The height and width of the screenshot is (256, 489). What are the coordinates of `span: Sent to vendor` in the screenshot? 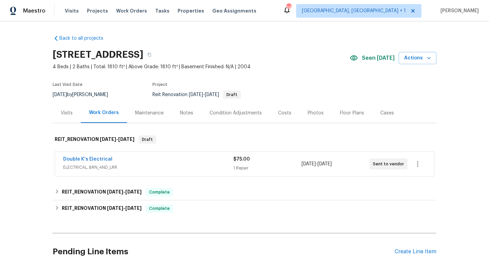 It's located at (390, 164).